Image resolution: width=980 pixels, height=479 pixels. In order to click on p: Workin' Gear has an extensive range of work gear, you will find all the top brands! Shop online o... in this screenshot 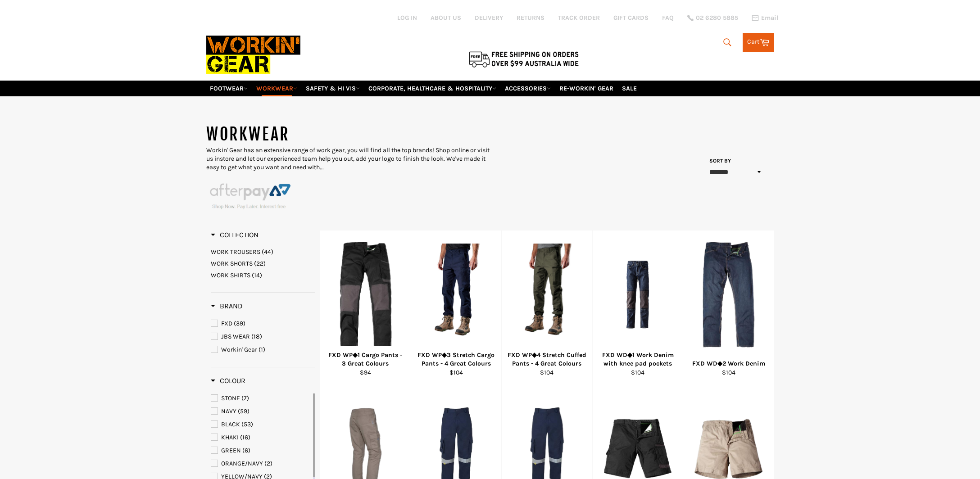, I will do `click(349, 159)`.